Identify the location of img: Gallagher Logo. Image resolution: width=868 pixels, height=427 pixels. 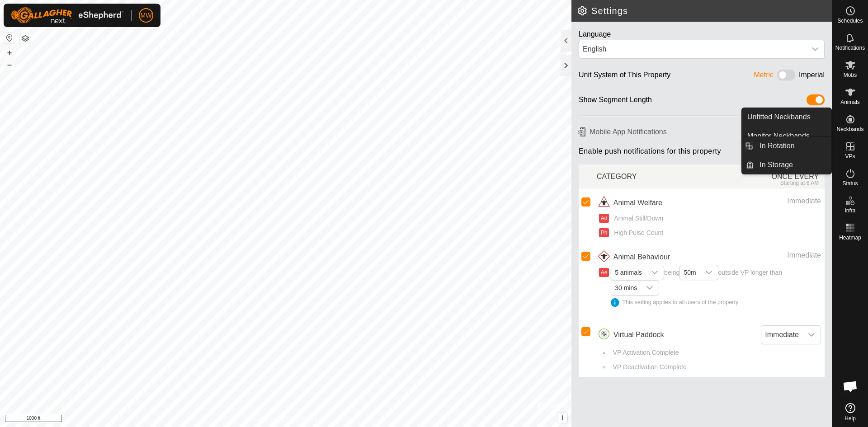
(67, 15).